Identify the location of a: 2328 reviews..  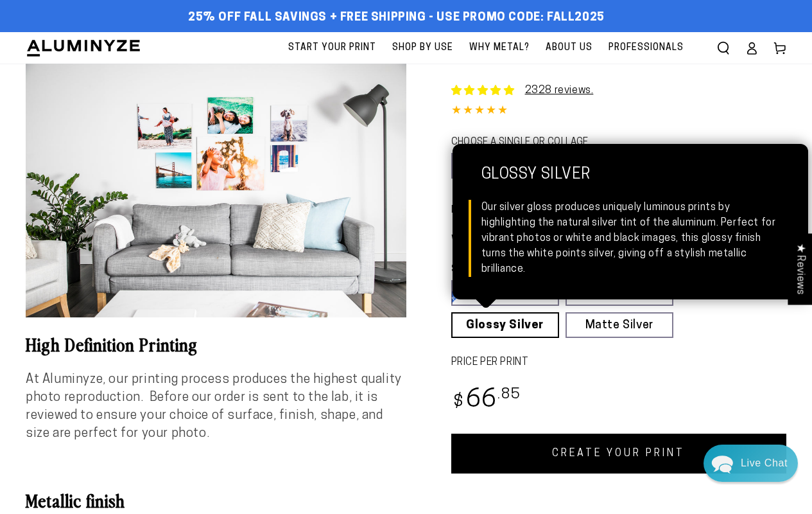
(559, 90).